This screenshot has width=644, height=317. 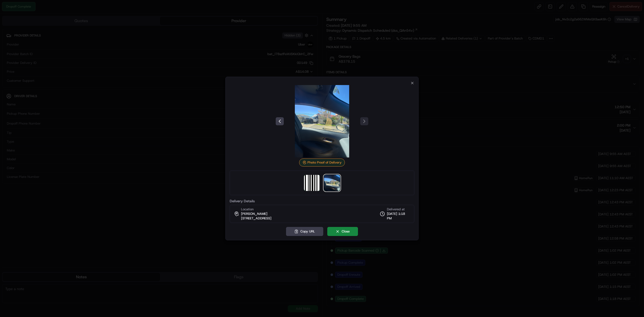 I want to click on button: Close, so click(x=343, y=231).